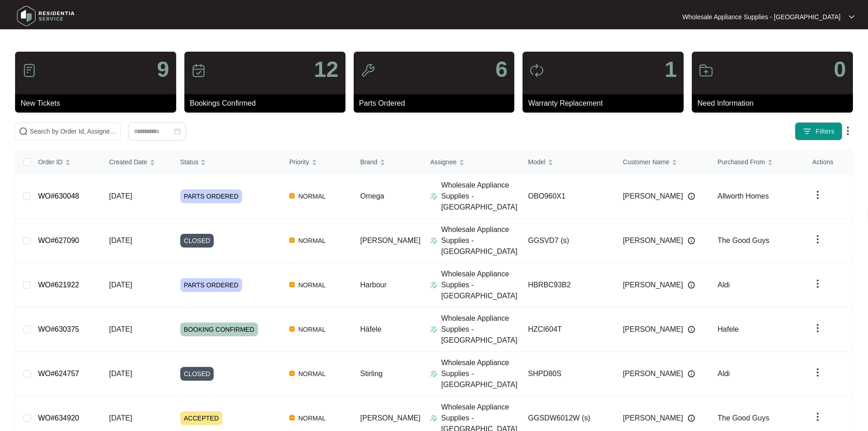 The width and height of the screenshot is (868, 431). I want to click on span: BOOKING CONFIRMED, so click(219, 330).